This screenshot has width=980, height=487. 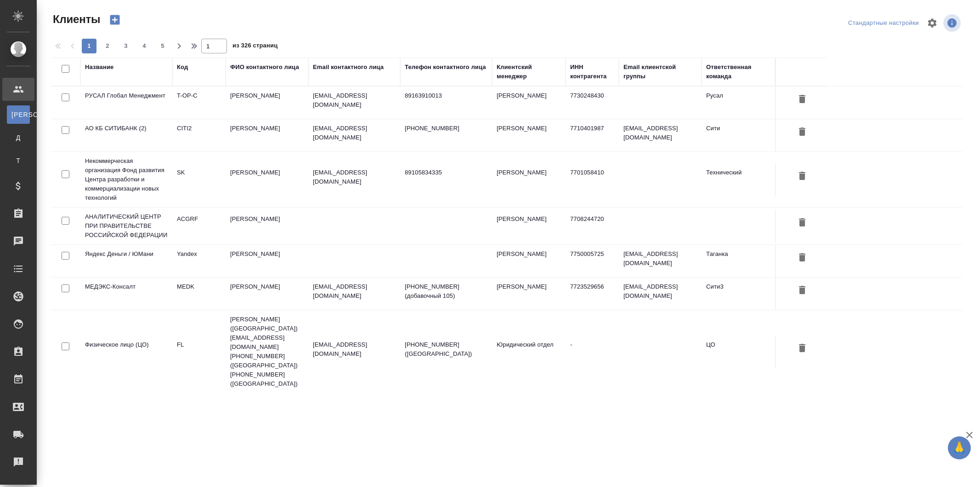 What do you see at coordinates (144, 46) in the screenshot?
I see `span: 4` at bounding box center [144, 46].